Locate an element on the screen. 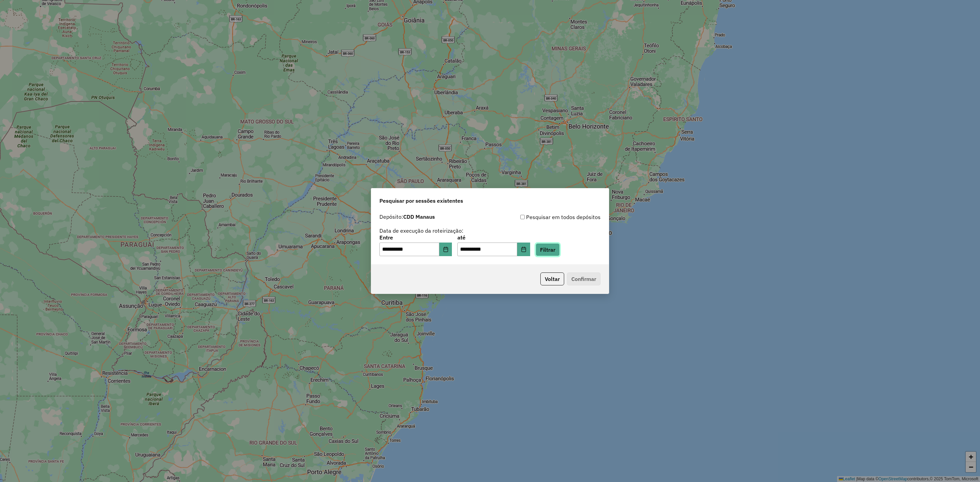 Image resolution: width=980 pixels, height=482 pixels. button: Filtrar is located at coordinates (547, 249).